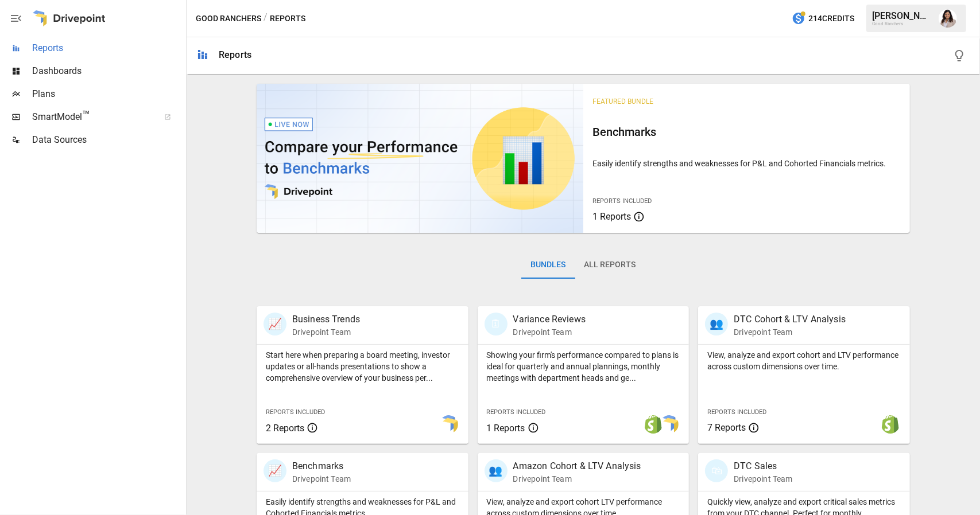  I want to click on img: video thumbnail, so click(419, 159).